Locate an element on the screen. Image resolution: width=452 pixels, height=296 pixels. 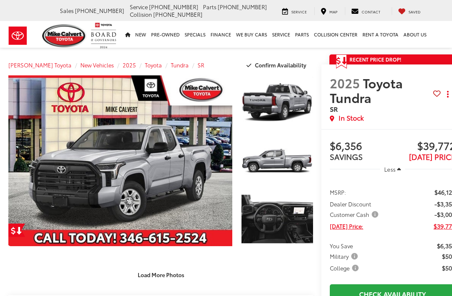
a: Tundra is located at coordinates (180, 65).